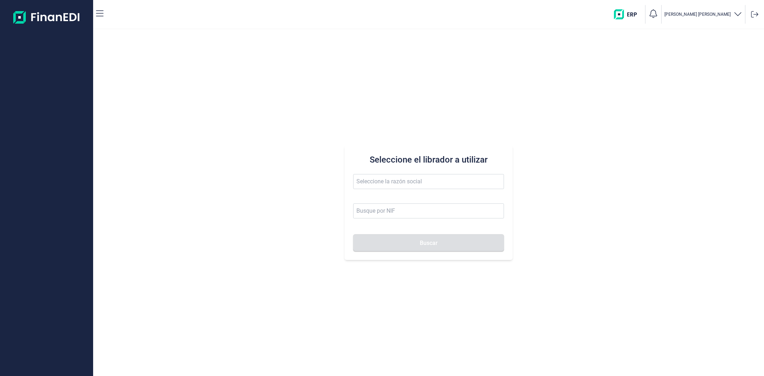 This screenshot has width=764, height=376. I want to click on span: Buscar, so click(429, 243).